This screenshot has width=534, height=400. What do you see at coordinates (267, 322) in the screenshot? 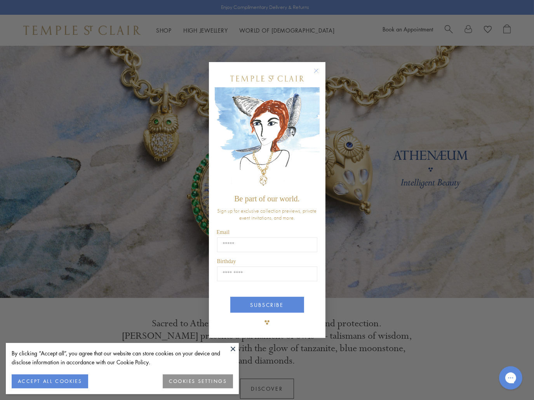
I see `img: TSC` at bounding box center [267, 322].